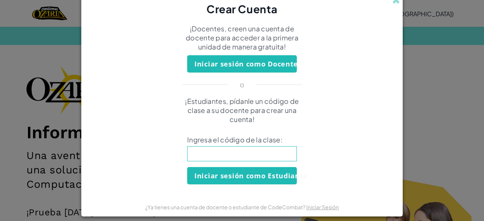 The width and height of the screenshot is (484, 221). Describe the element at coordinates (242, 38) in the screenshot. I see `p: ¡Docentes, creen una cuenta de docente para acceder a la primera unidad de manera gratuita!` at that location.